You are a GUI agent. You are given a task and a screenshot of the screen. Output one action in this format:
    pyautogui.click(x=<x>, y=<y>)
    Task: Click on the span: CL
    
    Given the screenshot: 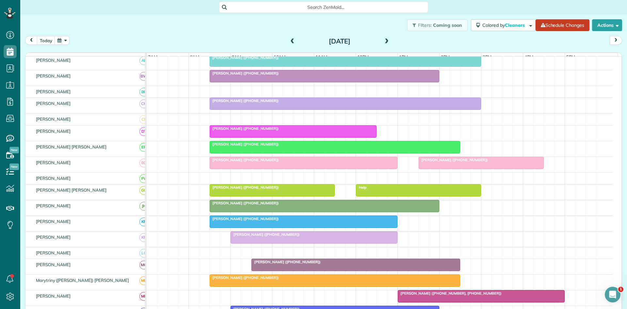 What is the action you would take?
    pyautogui.click(x=144, y=119)
    